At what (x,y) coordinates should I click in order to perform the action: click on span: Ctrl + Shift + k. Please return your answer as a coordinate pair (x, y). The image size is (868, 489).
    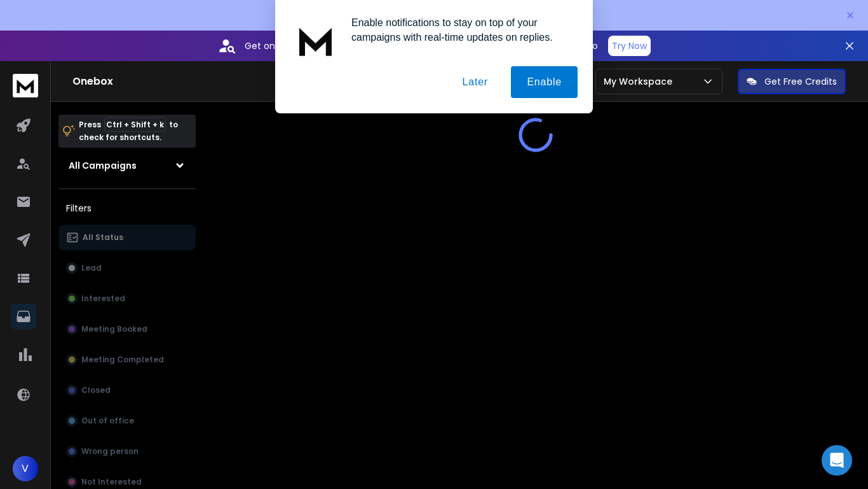
    Looking at the image, I should click on (135, 124).